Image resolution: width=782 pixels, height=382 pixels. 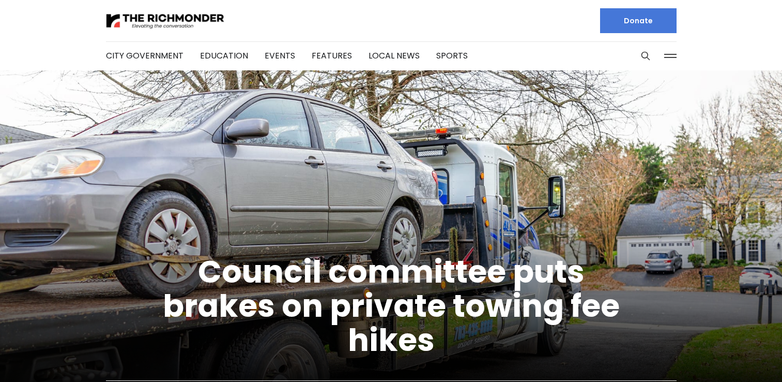 What do you see at coordinates (452, 55) in the screenshot?
I see `a: Sports` at bounding box center [452, 55].